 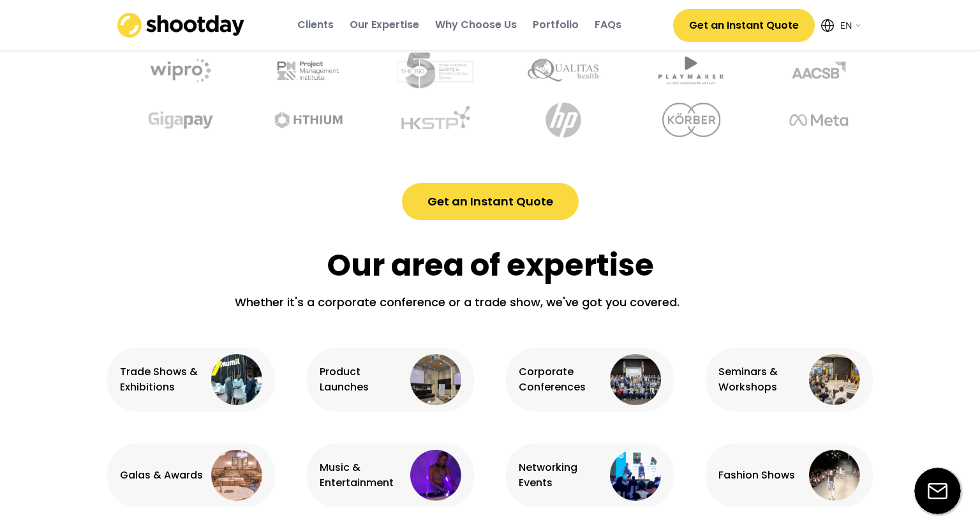 I want to click on img: email-icon%20%281%29.svg, so click(x=937, y=491).